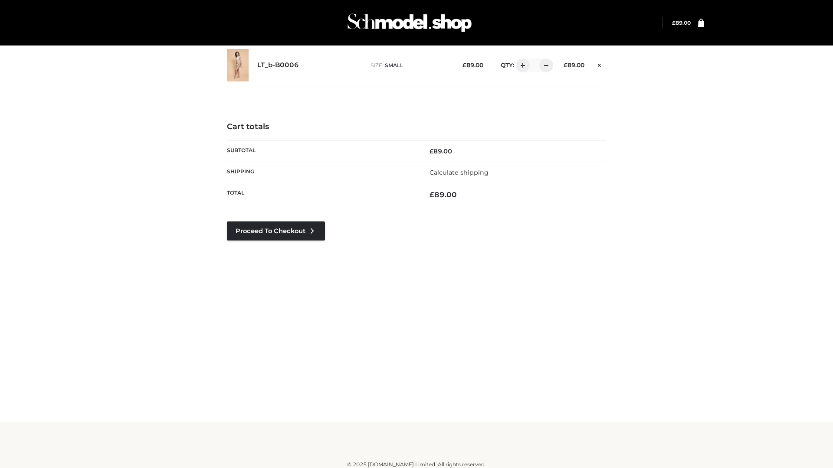 The width and height of the screenshot is (833, 468). I want to click on a: £89.00, so click(681, 23).